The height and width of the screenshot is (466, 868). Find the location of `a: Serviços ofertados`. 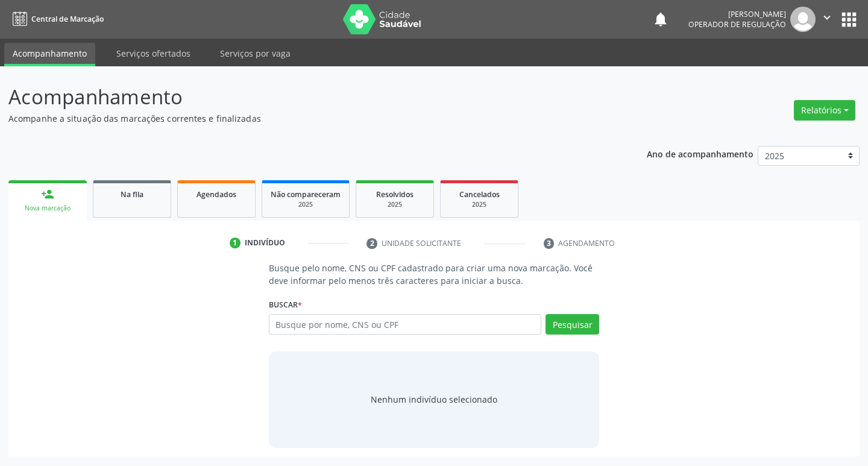

a: Serviços ofertados is located at coordinates (153, 53).